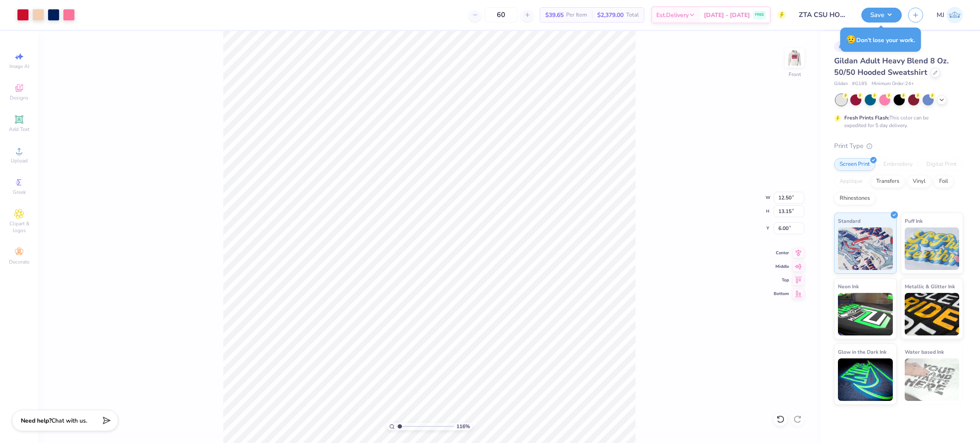 This screenshot has height=443, width=980. I want to click on div: Print Type, so click(898, 146).